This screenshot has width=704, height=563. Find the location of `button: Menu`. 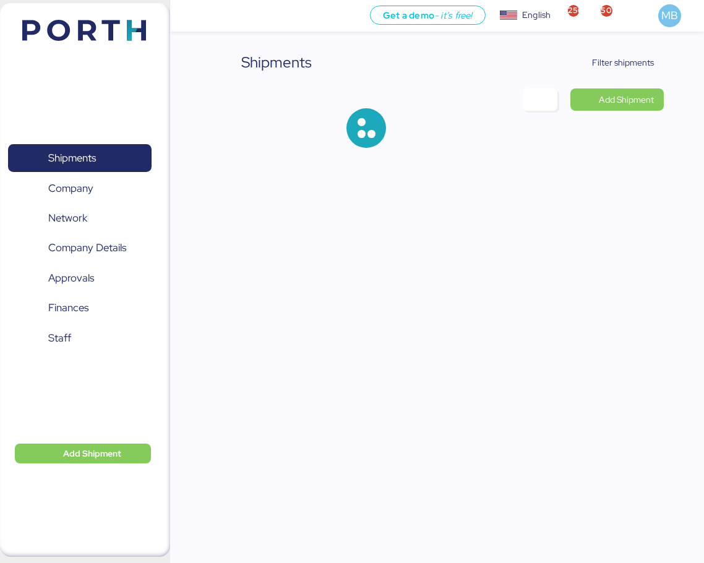

button: Menu is located at coordinates (188, 16).